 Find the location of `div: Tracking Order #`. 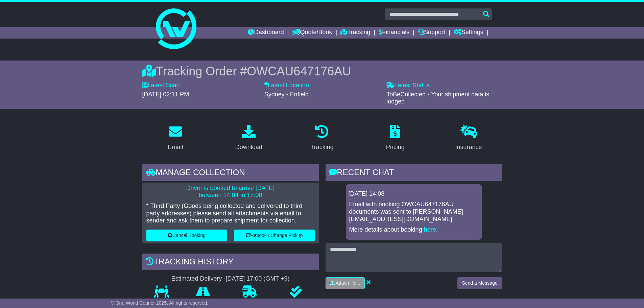

div: Tracking Order # is located at coordinates (322, 71).